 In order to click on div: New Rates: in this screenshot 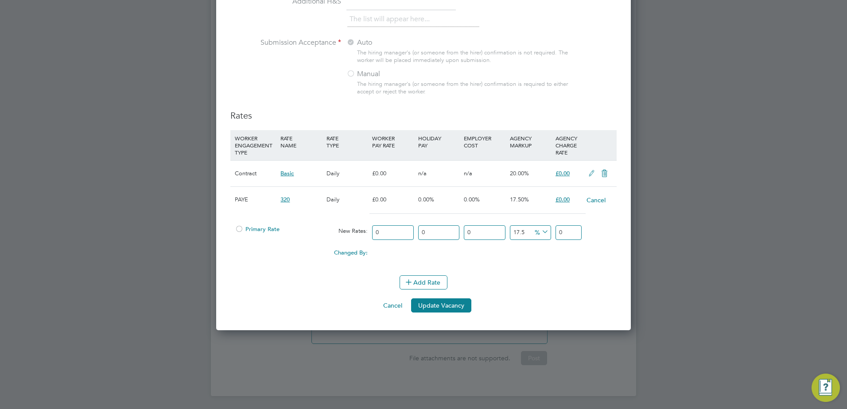, I will do `click(347, 231)`.